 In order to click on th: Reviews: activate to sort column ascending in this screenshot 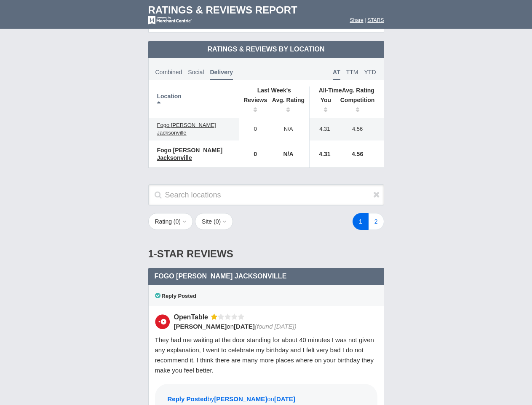, I will do `click(253, 106)`.